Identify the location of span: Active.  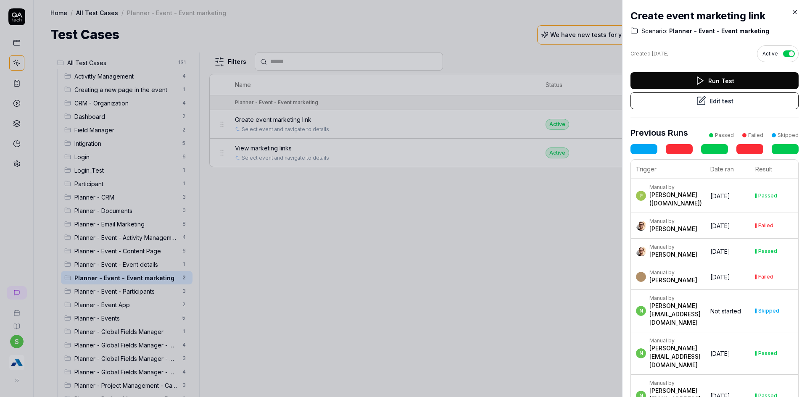
(770, 54).